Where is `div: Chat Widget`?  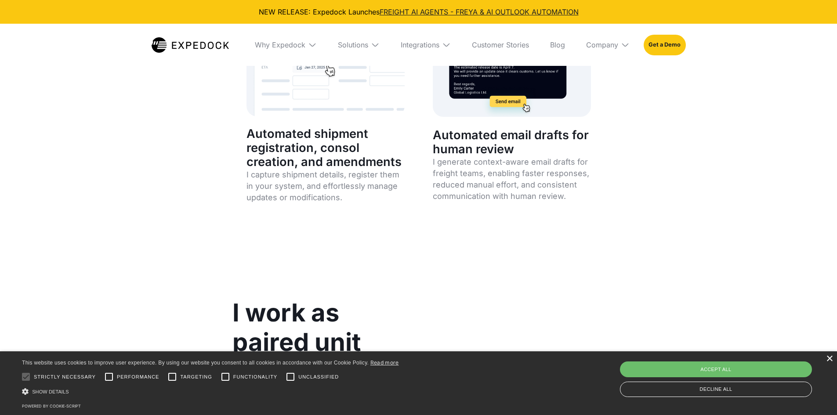 div: Chat Widget is located at coordinates (815, 394).